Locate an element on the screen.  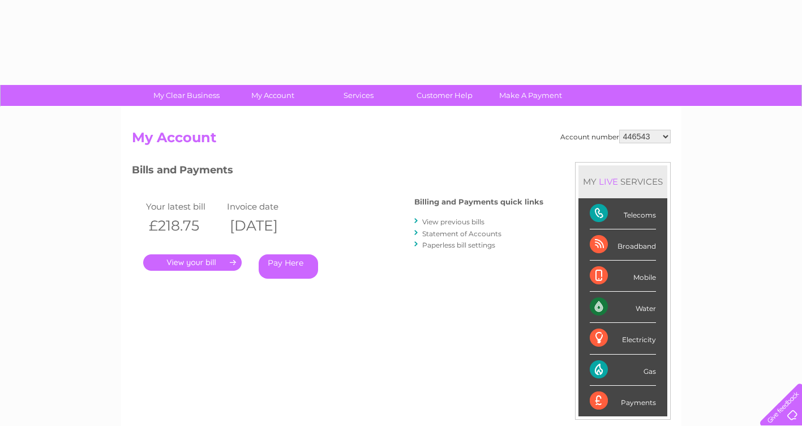
a: Pay Here is located at coordinates (288, 266).